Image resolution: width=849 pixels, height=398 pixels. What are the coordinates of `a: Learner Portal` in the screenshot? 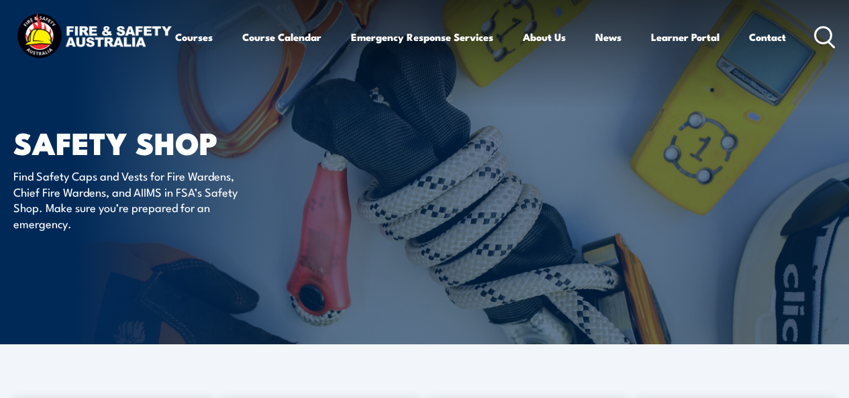 It's located at (685, 37).